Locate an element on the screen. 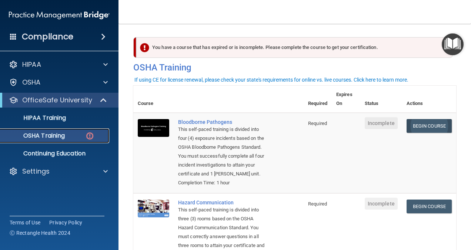 The width and height of the screenshot is (471, 250). button: Open Resource Center is located at coordinates (453, 44).